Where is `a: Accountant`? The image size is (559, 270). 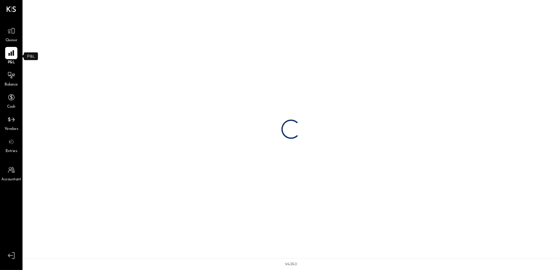
a: Accountant is located at coordinates (11, 173).